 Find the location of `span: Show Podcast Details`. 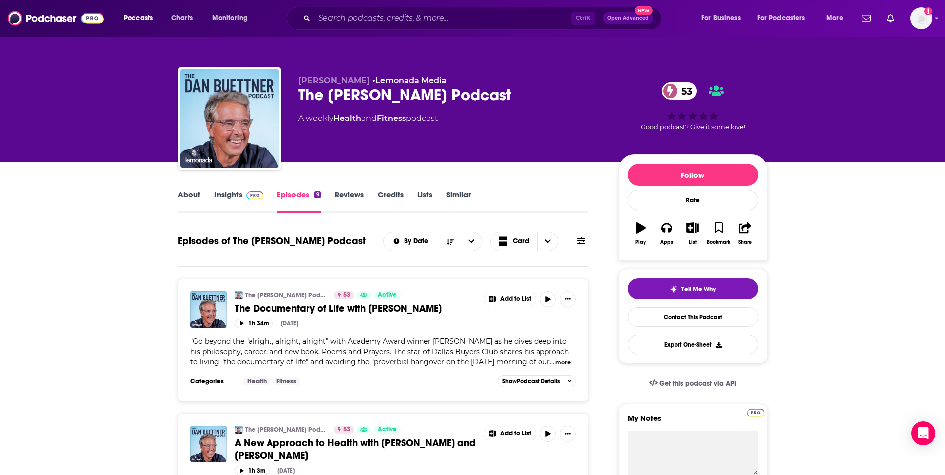

span: Show Podcast Details is located at coordinates (531, 382).